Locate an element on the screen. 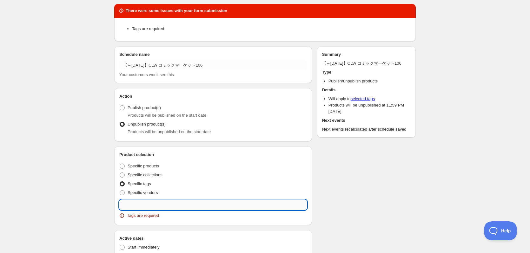 The width and height of the screenshot is (530, 253). h2: Schedule name is located at coordinates (213, 55).